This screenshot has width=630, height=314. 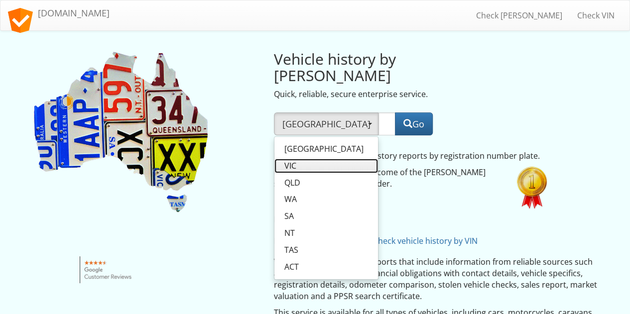 I want to click on span: QLD, so click(x=292, y=183).